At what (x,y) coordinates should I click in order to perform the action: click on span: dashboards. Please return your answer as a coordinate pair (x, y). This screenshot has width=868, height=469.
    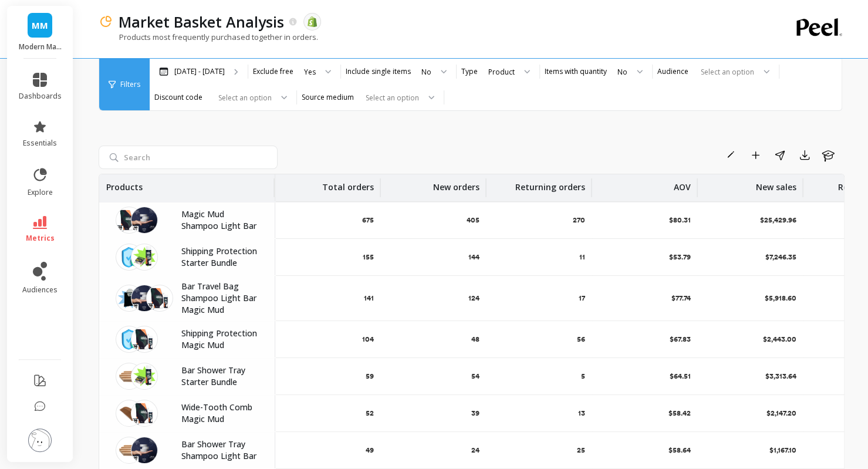
    Looking at the image, I should click on (40, 96).